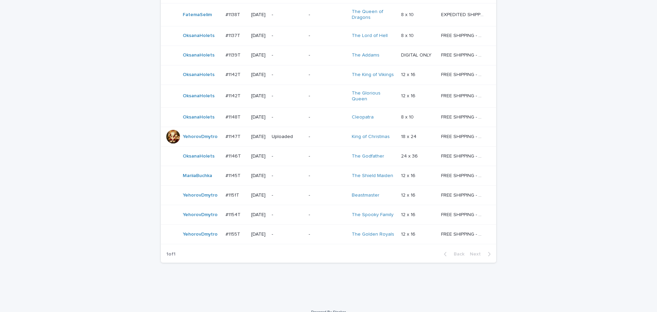 Image resolution: width=657 pixels, height=312 pixels. Describe the element at coordinates (234, 214) in the screenshot. I see `p: #1154T` at that location.